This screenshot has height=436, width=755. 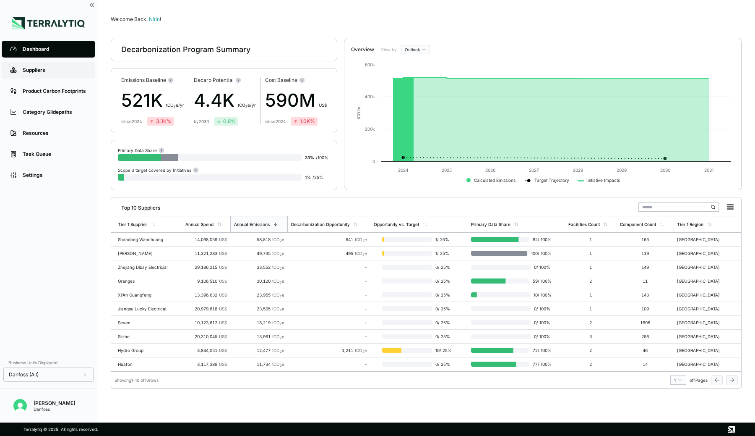 What do you see at coordinates (199, 224) in the screenshot?
I see `div: Annual Spend` at bounding box center [199, 224].